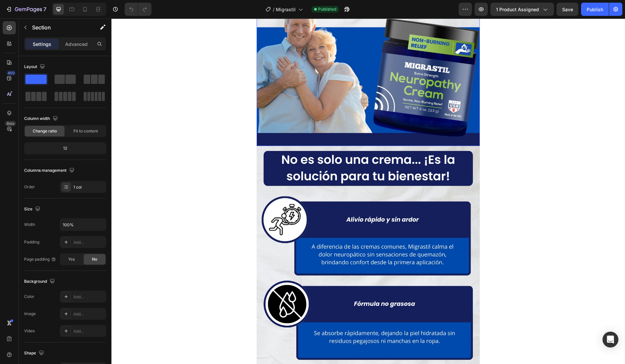 The image size is (625, 364). I want to click on div: Layout, so click(35, 67).